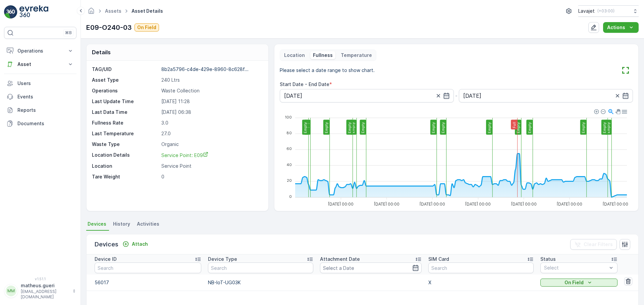 Image resolution: width=644 pixels, height=305 pixels. I want to click on p: Clear Filters, so click(598, 244).